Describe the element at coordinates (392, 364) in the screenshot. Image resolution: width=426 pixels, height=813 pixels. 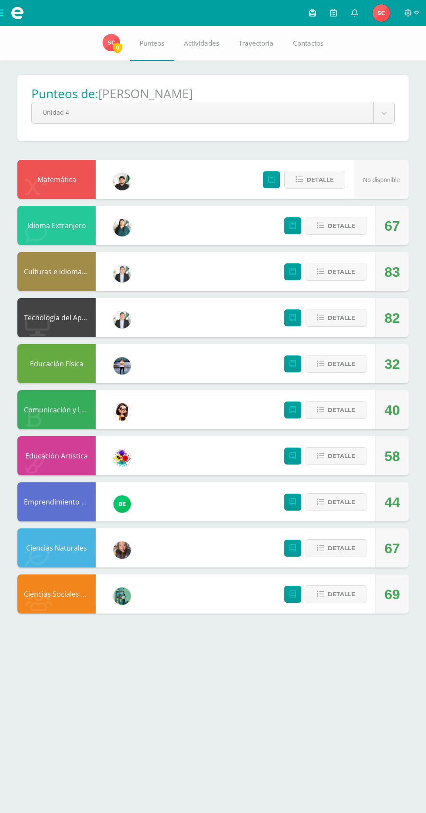
I see `div: 32` at that location.